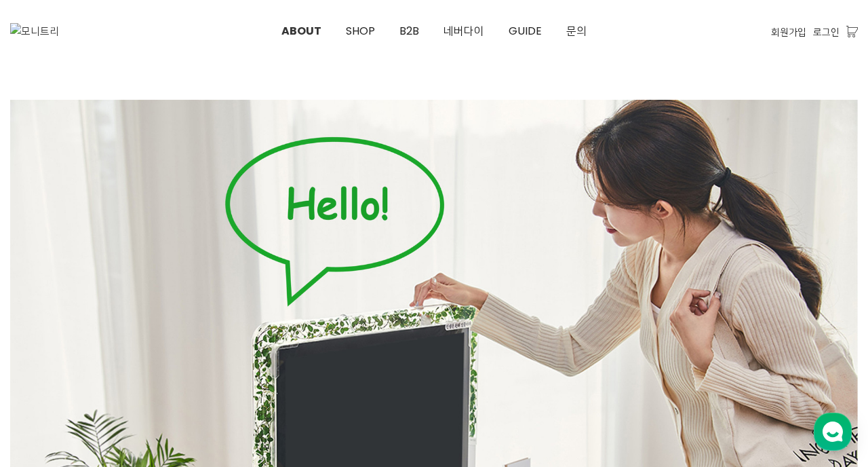 The image size is (868, 467). What do you see at coordinates (464, 30) in the screenshot?
I see `span: 네버다이` at bounding box center [464, 30].